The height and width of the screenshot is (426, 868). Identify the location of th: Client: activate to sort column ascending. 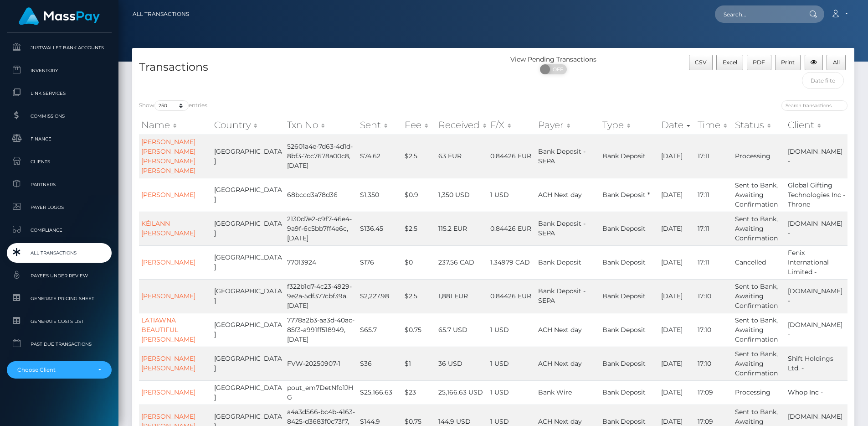
(817, 125).